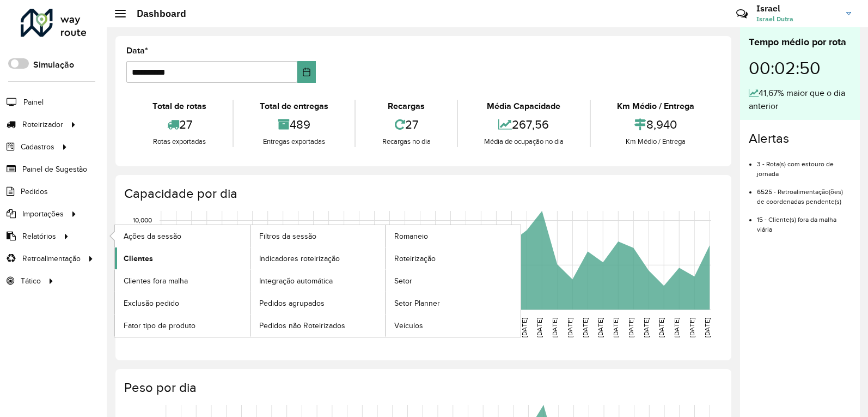 Image resolution: width=868 pixels, height=417 pixels. Describe the element at coordinates (417, 303) in the screenshot. I see `span: Setor Planner` at that location.